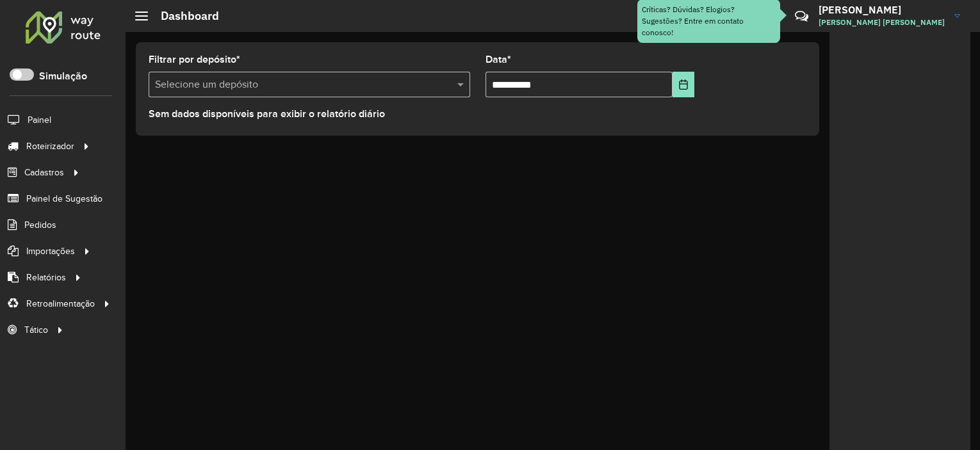 The height and width of the screenshot is (450, 980). Describe the element at coordinates (183, 16) in the screenshot. I see `h2: Dashboard` at that location.